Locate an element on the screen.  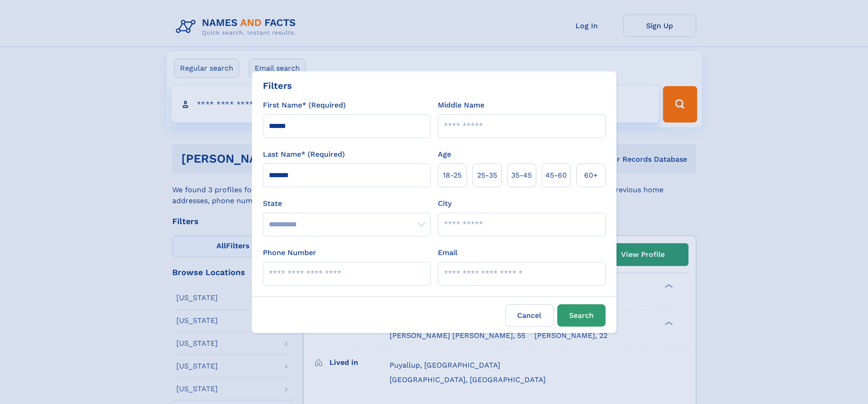
label: City is located at coordinates (445, 204).